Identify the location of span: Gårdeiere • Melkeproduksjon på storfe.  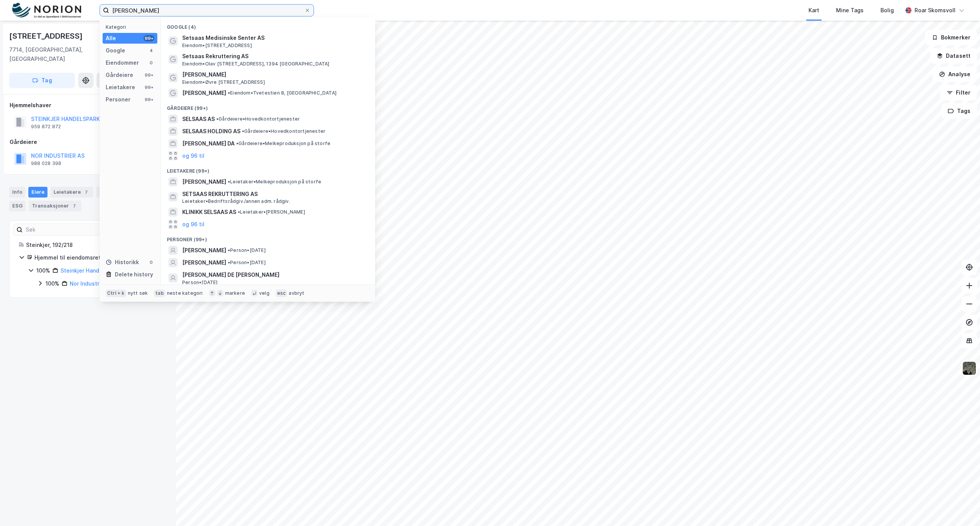
(283, 144).